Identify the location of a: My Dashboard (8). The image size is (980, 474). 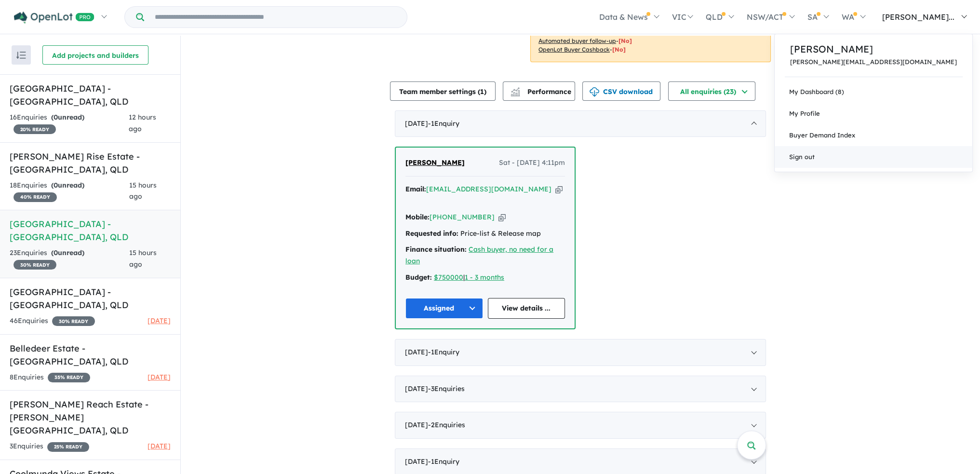
(873, 92).